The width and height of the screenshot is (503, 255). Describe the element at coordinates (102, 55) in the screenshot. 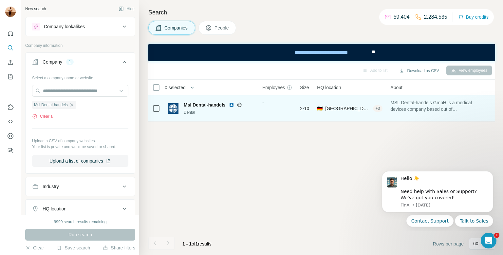

I see `button: Quick reply: Talk to Sales` at that location.